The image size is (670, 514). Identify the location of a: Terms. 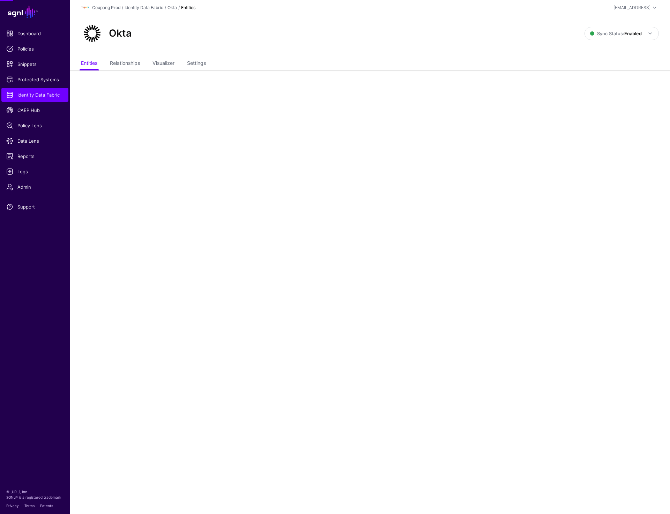
(29, 506).